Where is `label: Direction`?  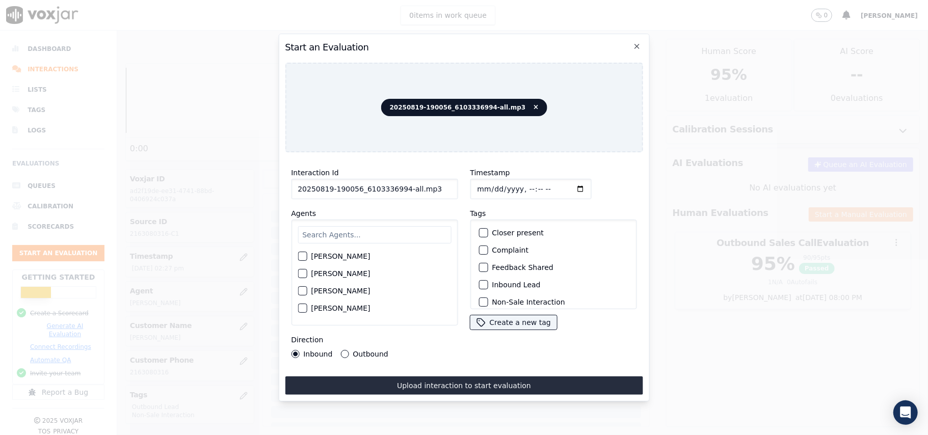
label: Direction is located at coordinates (307, 340).